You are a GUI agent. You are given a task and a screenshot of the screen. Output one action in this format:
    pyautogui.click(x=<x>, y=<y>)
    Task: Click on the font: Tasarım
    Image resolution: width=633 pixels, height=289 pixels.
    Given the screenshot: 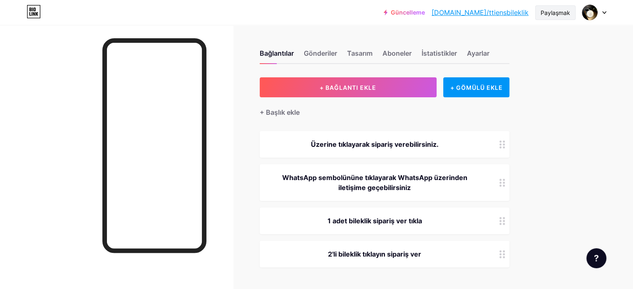 What is the action you would take?
    pyautogui.click(x=360, y=53)
    